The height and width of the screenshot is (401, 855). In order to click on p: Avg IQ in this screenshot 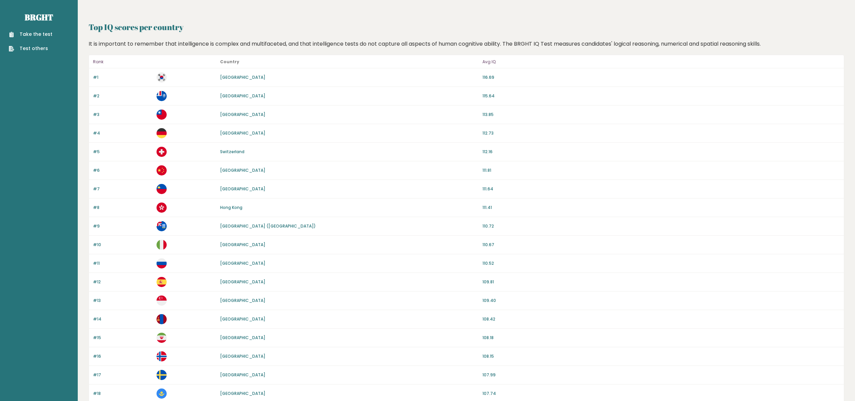, I will do `click(661, 62)`.